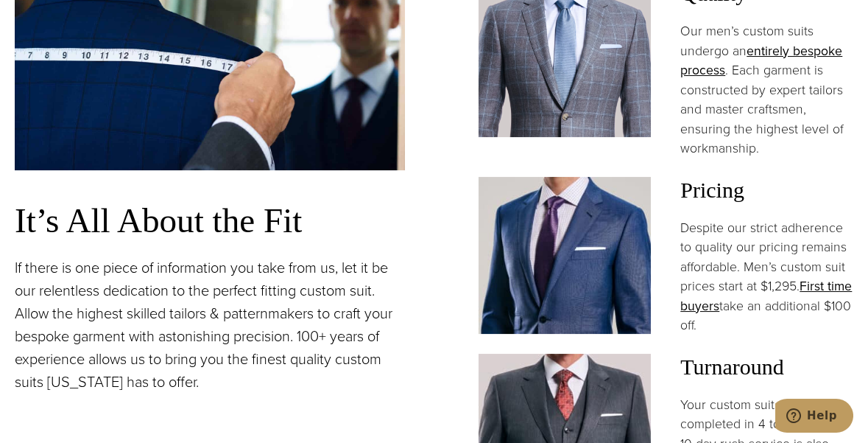  I want to click on a: entirely bespoke process, so click(761, 61).